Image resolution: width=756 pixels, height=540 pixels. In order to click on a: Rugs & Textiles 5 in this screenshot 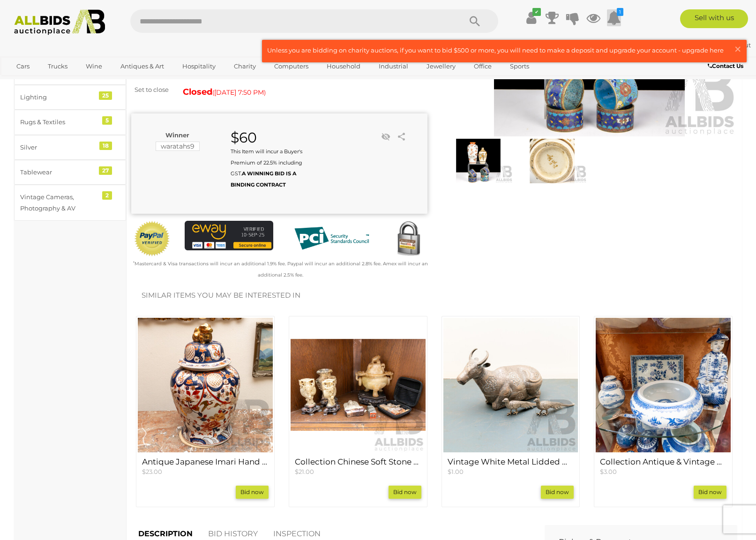, I will do `click(70, 122)`.